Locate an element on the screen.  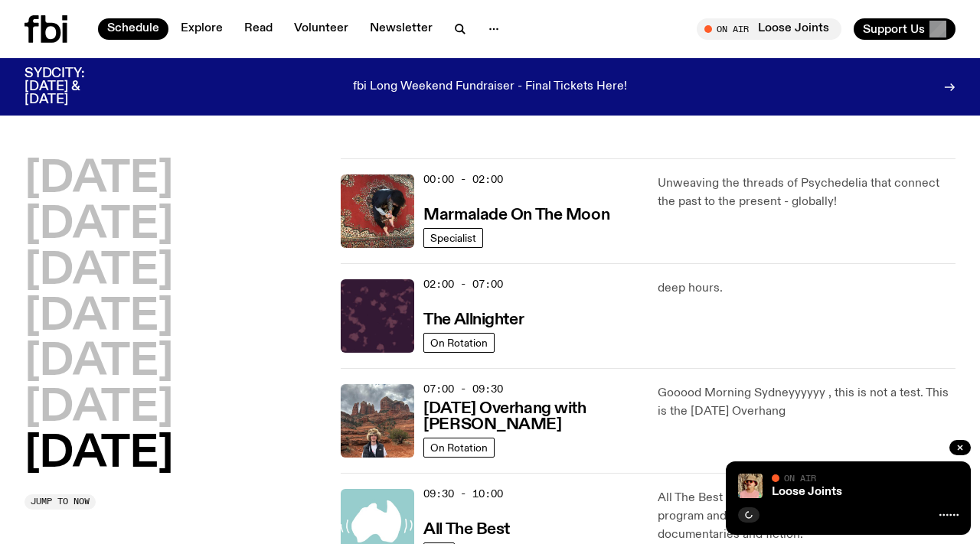
p: fbi Long Weekend Fundraiser - Final Tickets Here! is located at coordinates (490, 87).